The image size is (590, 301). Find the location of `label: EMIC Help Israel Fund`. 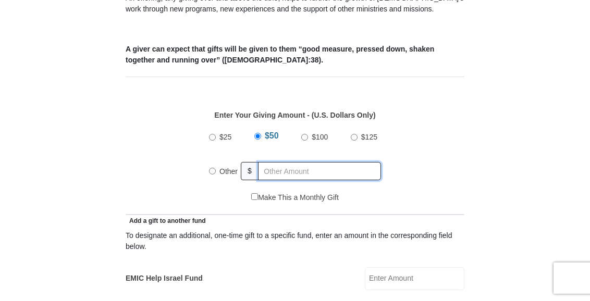

label: EMIC Help Israel Fund is located at coordinates (164, 278).